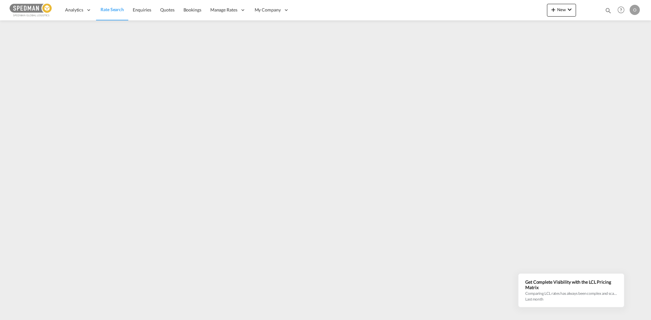 This screenshot has width=651, height=320. I want to click on md-icon: icon-magnify, so click(608, 11).